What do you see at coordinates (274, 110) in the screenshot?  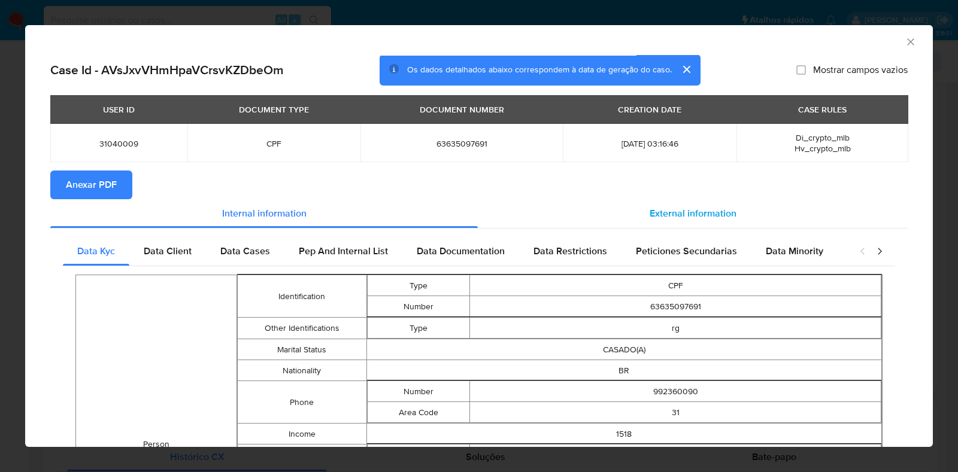 I see `div: DOCUMENT TYPE` at bounding box center [274, 110].